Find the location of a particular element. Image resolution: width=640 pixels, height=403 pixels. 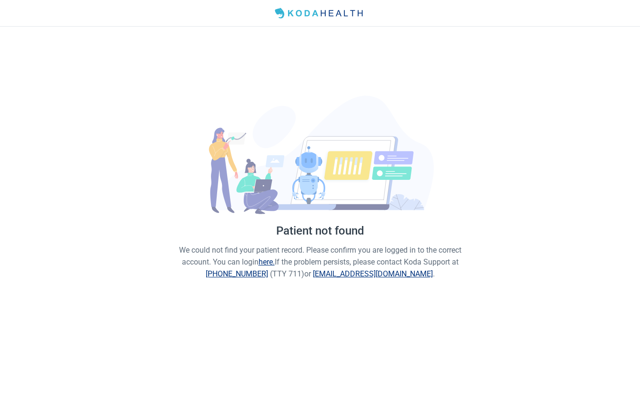

a: here. is located at coordinates (267, 262).